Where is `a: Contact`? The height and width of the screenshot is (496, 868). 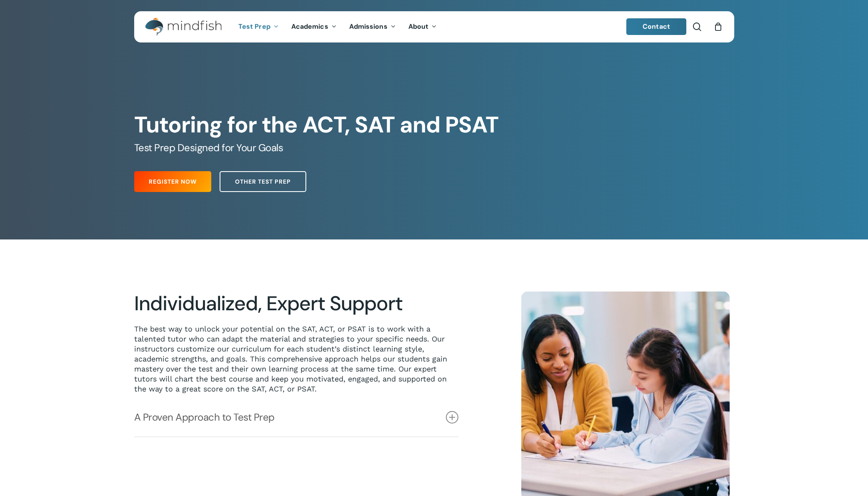
a: Contact is located at coordinates (656, 27).